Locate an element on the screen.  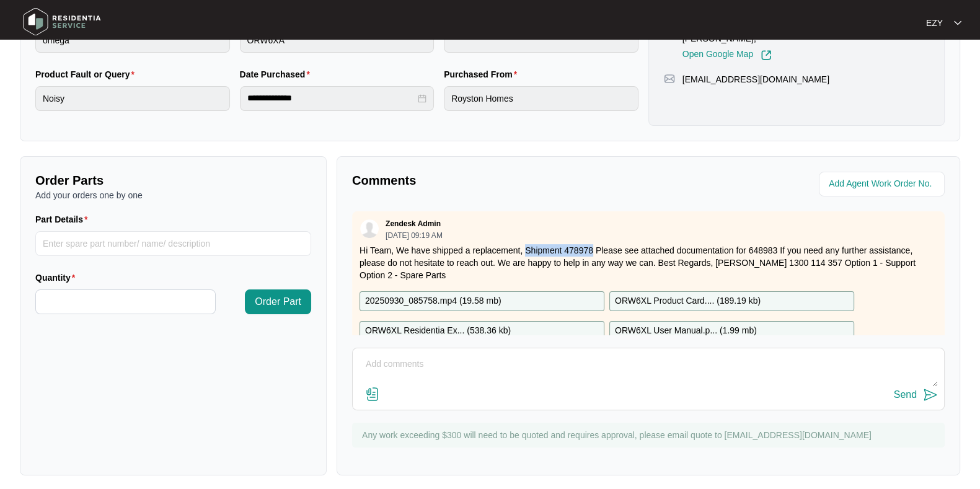
img: send-icon.svg is located at coordinates (931, 395).